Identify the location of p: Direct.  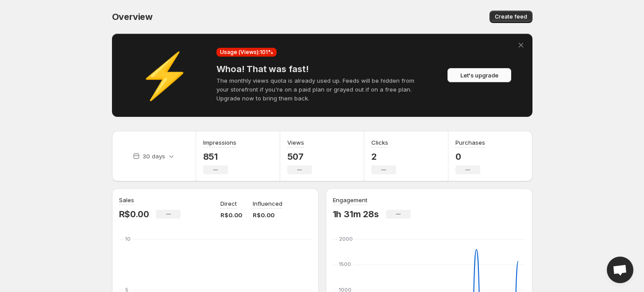
(229, 203).